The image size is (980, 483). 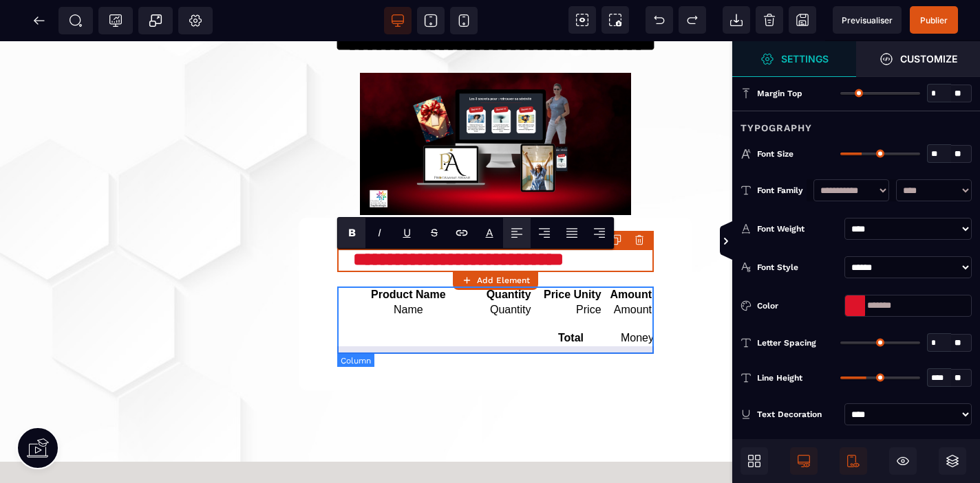 I want to click on td: Price, so click(x=568, y=268).